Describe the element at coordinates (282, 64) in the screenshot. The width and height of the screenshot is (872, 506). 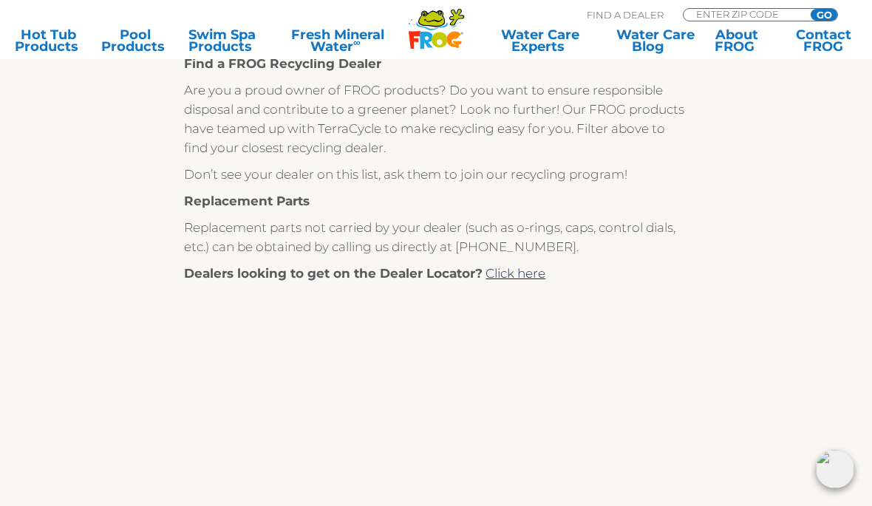
I see `strong: Find a FROG Recycling Dealer` at that location.